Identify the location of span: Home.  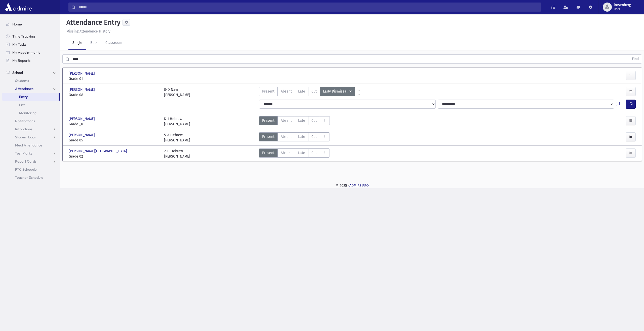
(17, 25).